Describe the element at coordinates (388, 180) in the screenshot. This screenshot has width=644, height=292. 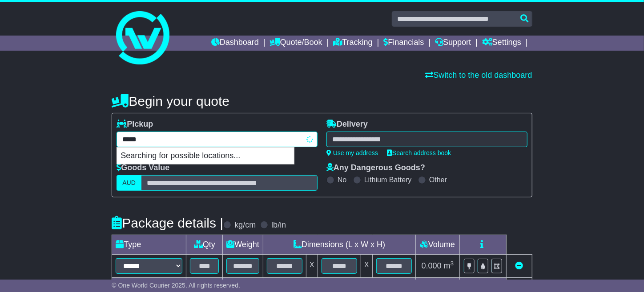
I see `label: Lithium Battery` at that location.